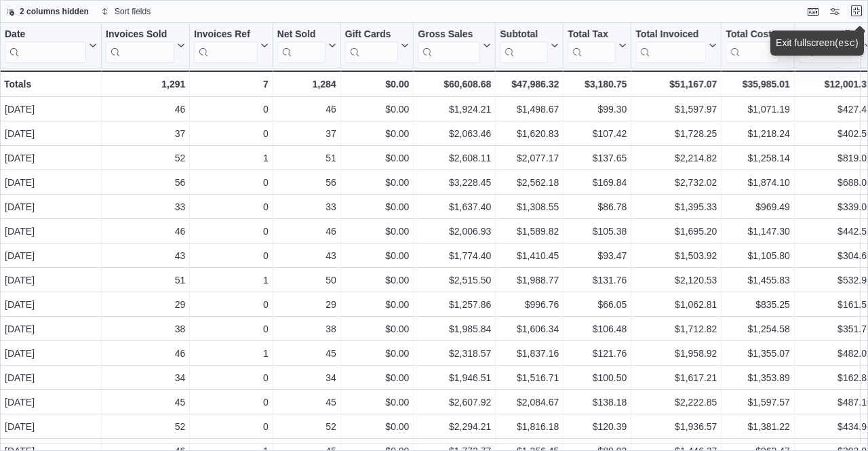  Describe the element at coordinates (597, 183) in the screenshot. I see `div: $169.84` at that location.